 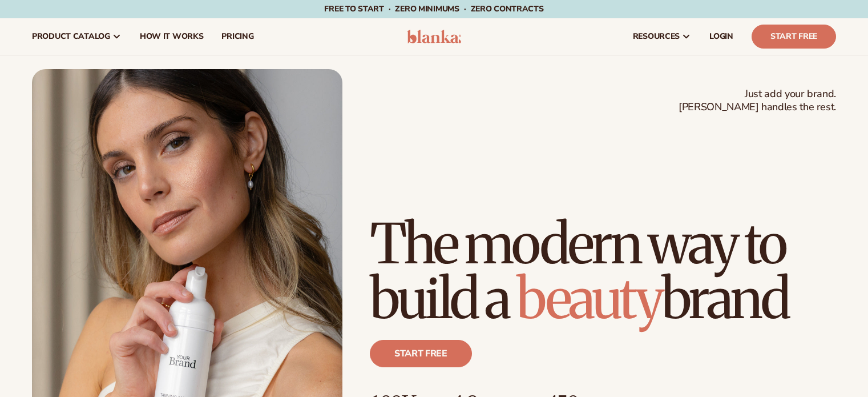 I want to click on span: beauty, so click(x=589, y=299).